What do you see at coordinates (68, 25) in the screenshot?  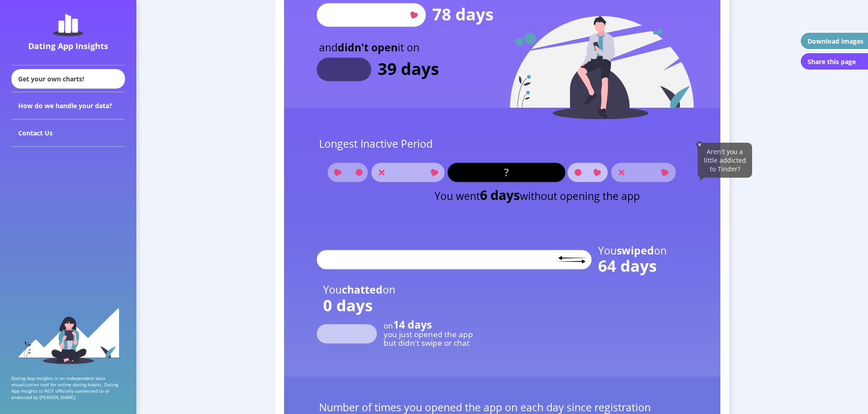 I see `img: dating-app-insights-logo.5abe6921.svg` at bounding box center [68, 25].